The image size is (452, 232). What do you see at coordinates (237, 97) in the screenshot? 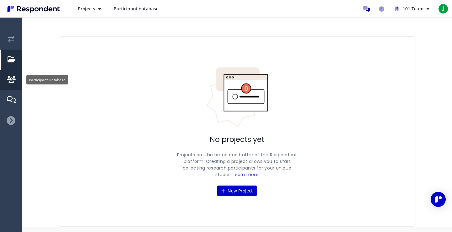
I see `img: No projects indicator` at bounding box center [237, 97].